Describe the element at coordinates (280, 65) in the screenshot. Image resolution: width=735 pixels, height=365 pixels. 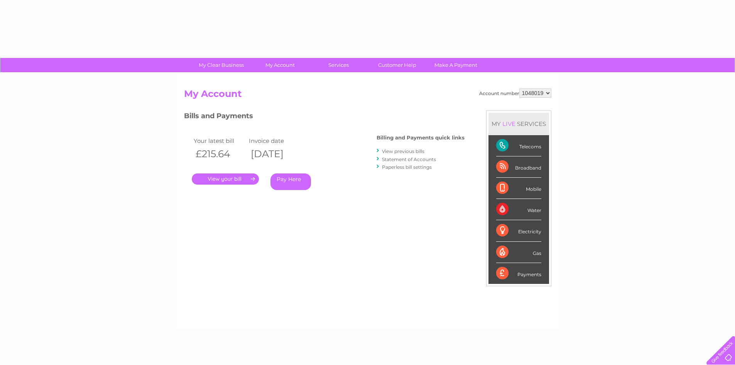
I see `a: My Account` at that location.